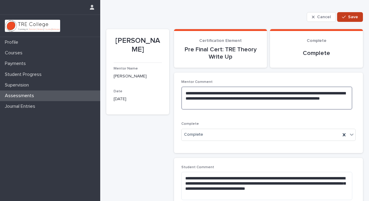 This screenshot has width=369, height=201. Describe the element at coordinates (220, 41) in the screenshot. I see `span: Certification Element` at that location.